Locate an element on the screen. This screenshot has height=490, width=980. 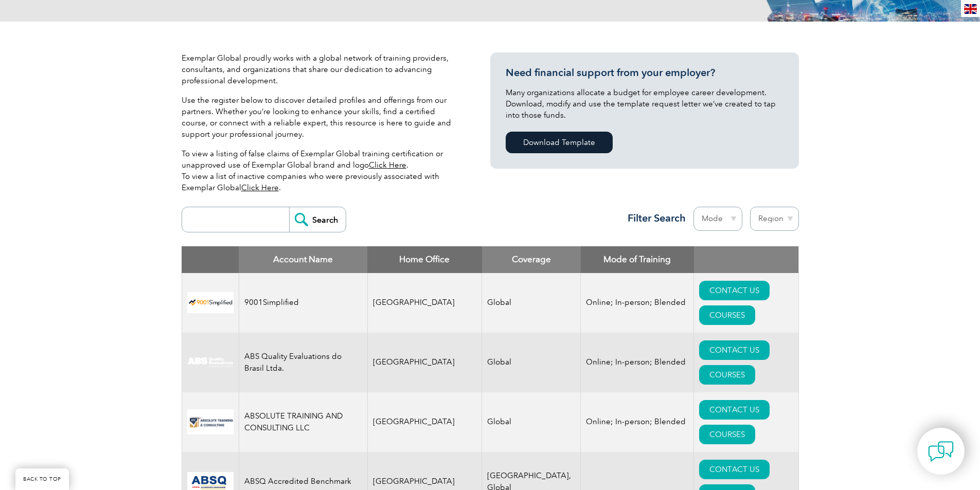
th: Home Office: activate to sort column ascending is located at coordinates (424, 260).